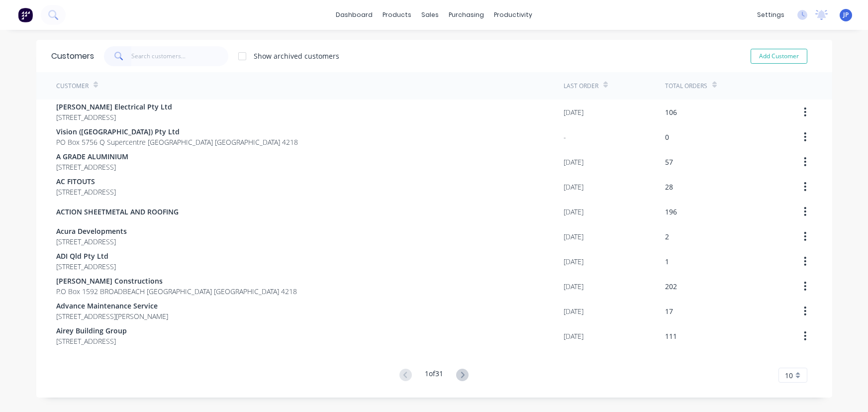 This screenshot has height=412, width=868. What do you see at coordinates (669, 187) in the screenshot?
I see `div: 28` at bounding box center [669, 187].